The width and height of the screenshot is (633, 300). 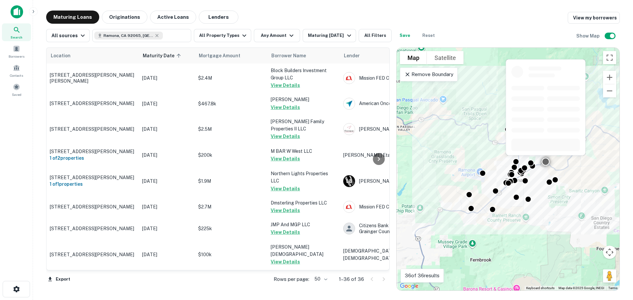 What do you see at coordinates (93, 158) in the screenshot?
I see `h6: 1 of 2 properties` at bounding box center [93, 158].